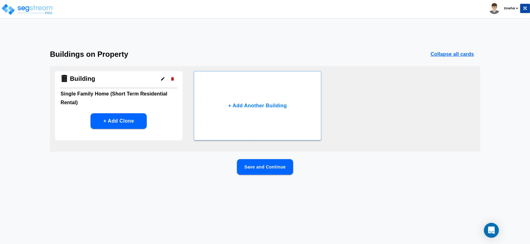 This screenshot has height=244, width=530. What do you see at coordinates (258, 106) in the screenshot?
I see `button: + Add Another Building` at bounding box center [258, 106].